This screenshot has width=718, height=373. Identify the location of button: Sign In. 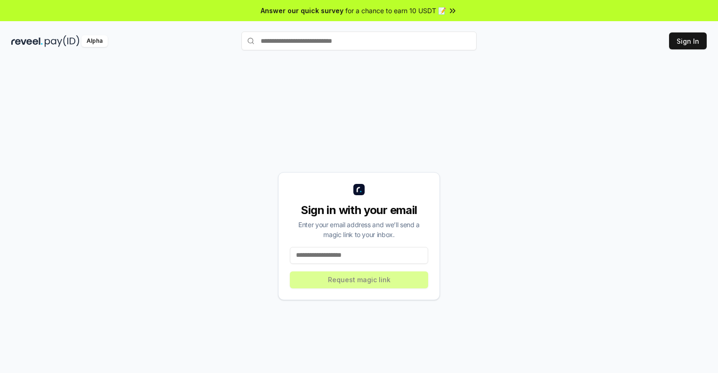
(688, 41).